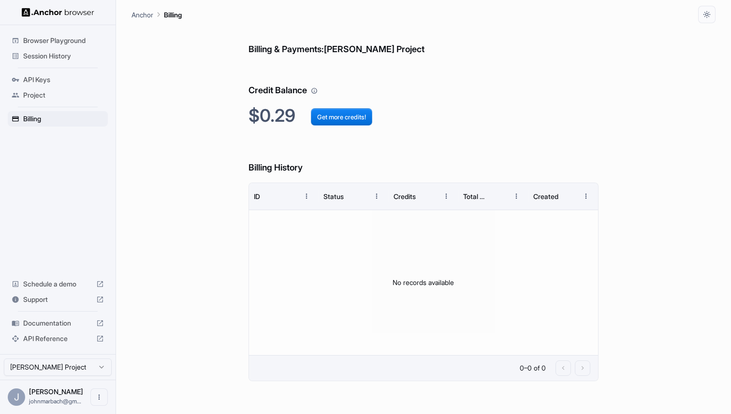  Describe the element at coordinates (58, 323) in the screenshot. I see `span: Documentation` at that location.